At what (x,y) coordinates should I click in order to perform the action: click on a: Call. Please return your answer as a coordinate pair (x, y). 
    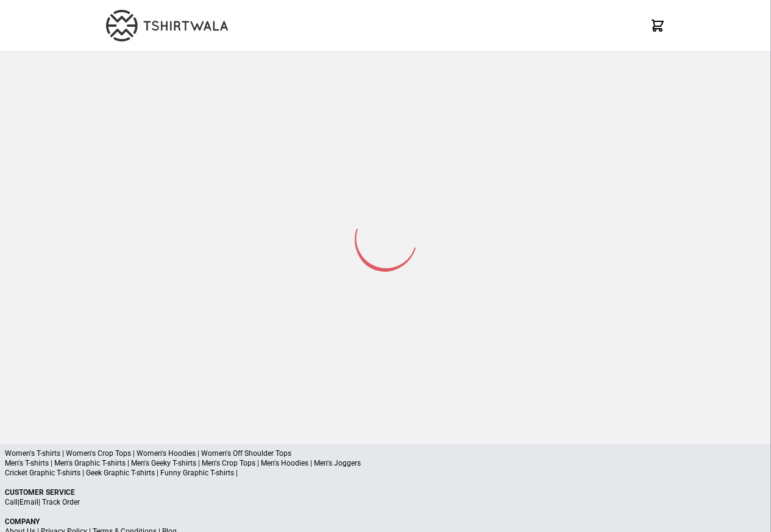
    Looking at the image, I should click on (11, 502).